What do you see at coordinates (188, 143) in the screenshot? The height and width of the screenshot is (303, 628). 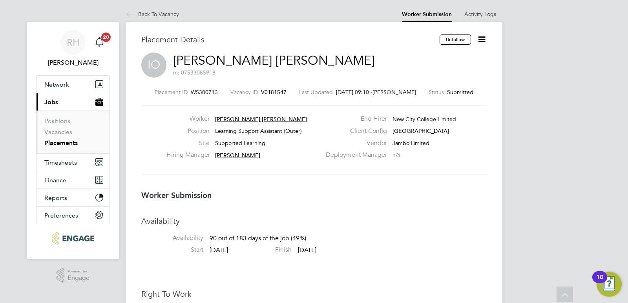 I see `label: Site` at bounding box center [188, 143].